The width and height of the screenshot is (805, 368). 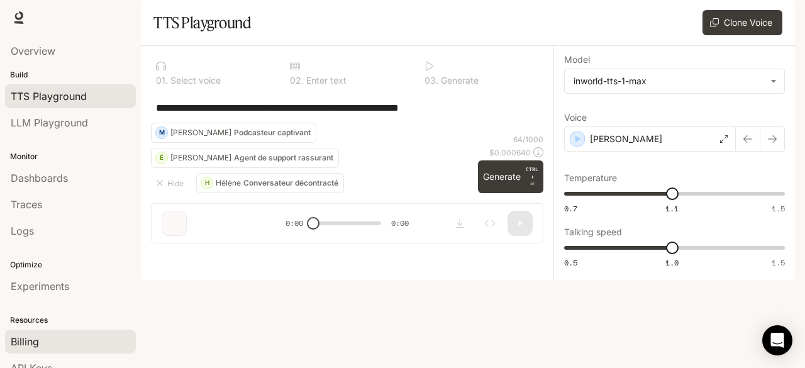 What do you see at coordinates (510, 177) in the screenshot?
I see `button: GenerateCTRL +⏎` at bounding box center [510, 177].